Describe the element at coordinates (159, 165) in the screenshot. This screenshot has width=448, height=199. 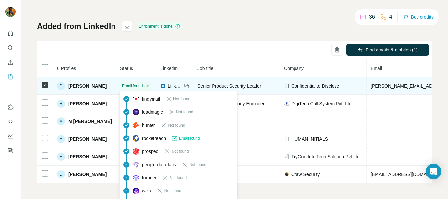
I see `span: people-data-labs` at that location.